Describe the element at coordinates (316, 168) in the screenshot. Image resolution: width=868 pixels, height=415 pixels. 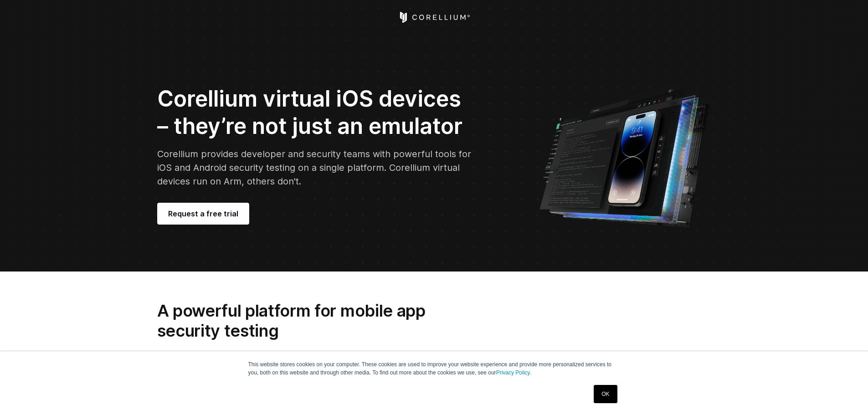
I see `p: Corellium provides developer and security teams with powerful tools for iOS and Android security ...` at that location.